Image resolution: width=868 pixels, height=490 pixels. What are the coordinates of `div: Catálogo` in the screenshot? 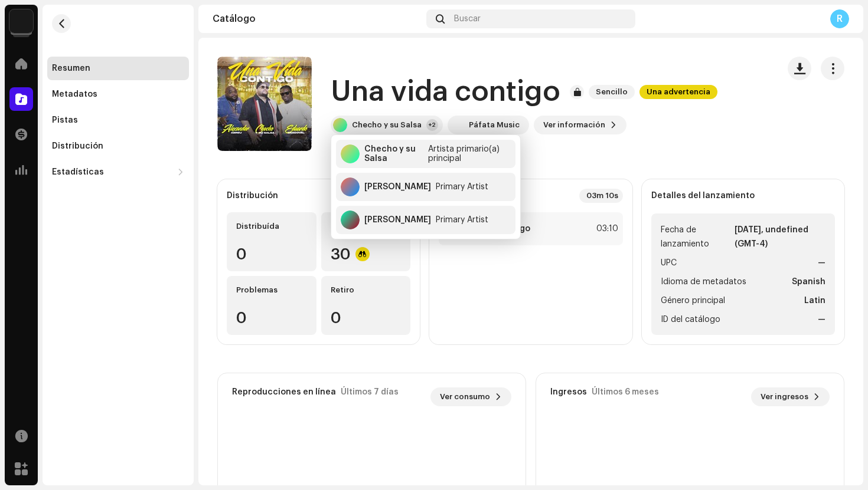 It's located at (317, 19).